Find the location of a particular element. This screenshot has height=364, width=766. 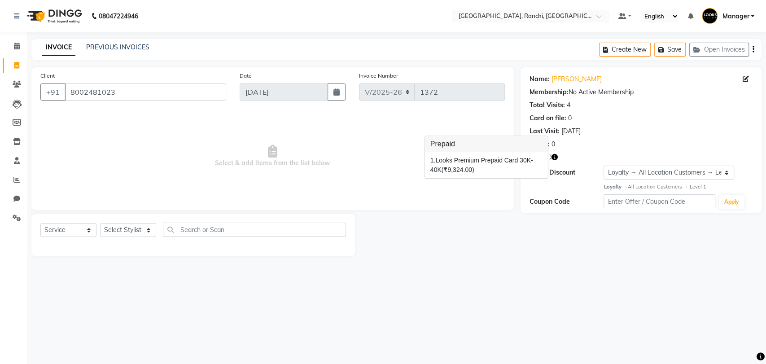

div: Membership: is located at coordinates (549, 92).